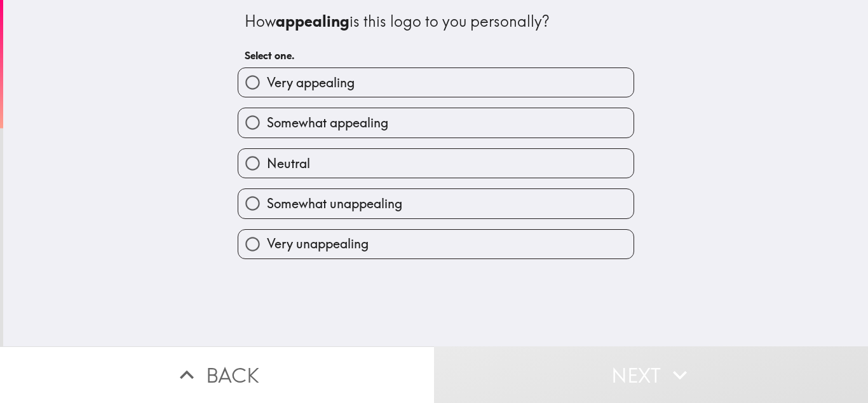  I want to click on div: How is this logo to you personally?, so click(436, 21).